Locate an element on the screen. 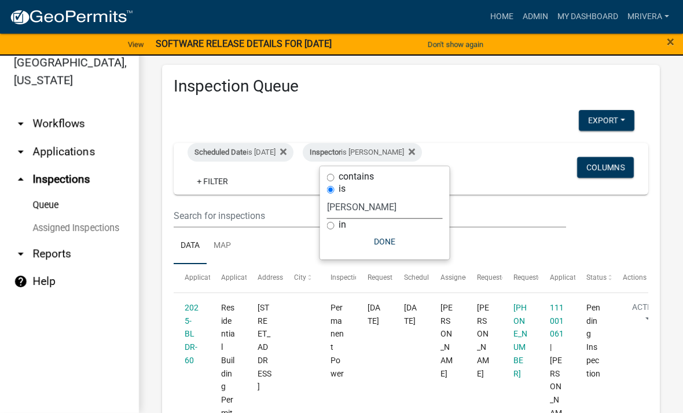 The width and height of the screenshot is (683, 413). button: Don't show again is located at coordinates (456, 44).